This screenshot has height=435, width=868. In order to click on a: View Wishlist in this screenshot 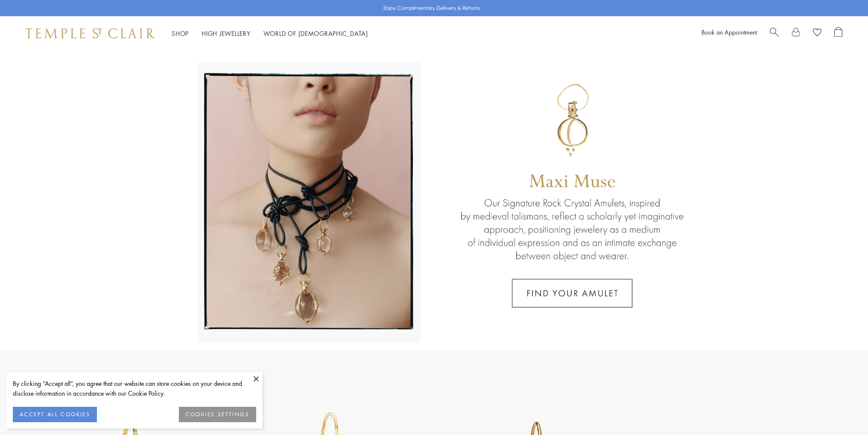, I will do `click(818, 33)`.